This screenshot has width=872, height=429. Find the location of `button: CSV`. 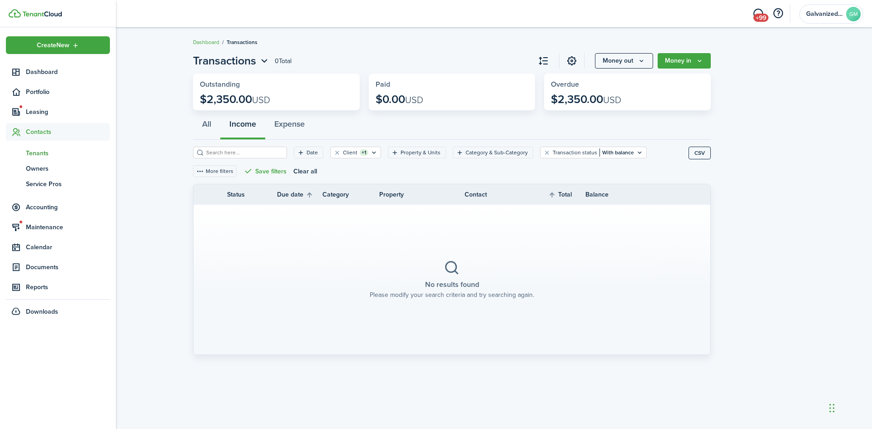

button: CSV is located at coordinates (700, 153).